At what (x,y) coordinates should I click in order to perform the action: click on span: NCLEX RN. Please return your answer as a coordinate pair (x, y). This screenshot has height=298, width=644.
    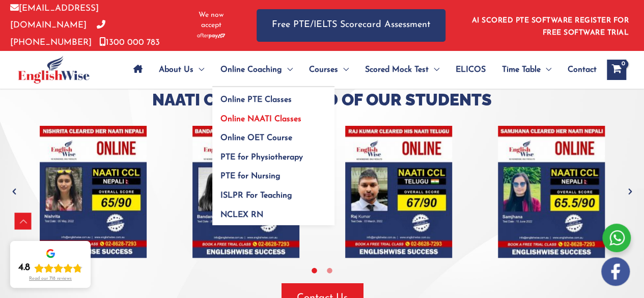
    Looking at the image, I should click on (242, 215).